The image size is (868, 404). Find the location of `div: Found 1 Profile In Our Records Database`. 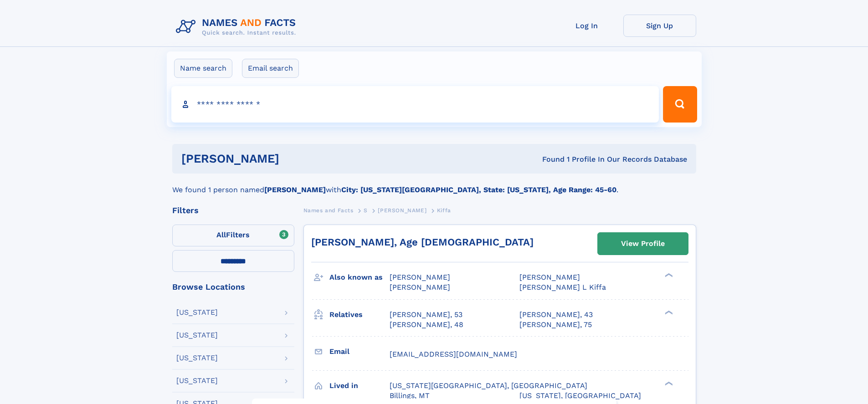

div: Found 1 Profile In Our Records Database is located at coordinates (548, 160).